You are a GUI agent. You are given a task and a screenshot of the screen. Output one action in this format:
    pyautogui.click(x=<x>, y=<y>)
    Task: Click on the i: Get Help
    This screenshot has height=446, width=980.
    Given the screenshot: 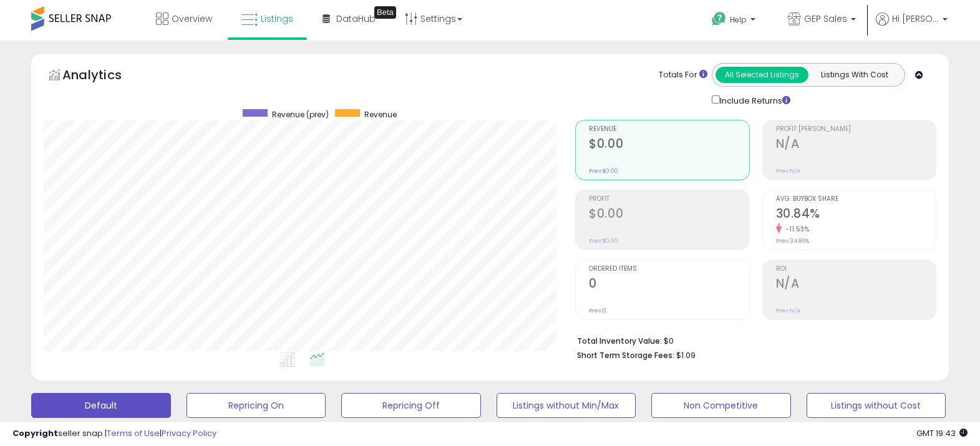 What is the action you would take?
    pyautogui.click(x=718, y=19)
    